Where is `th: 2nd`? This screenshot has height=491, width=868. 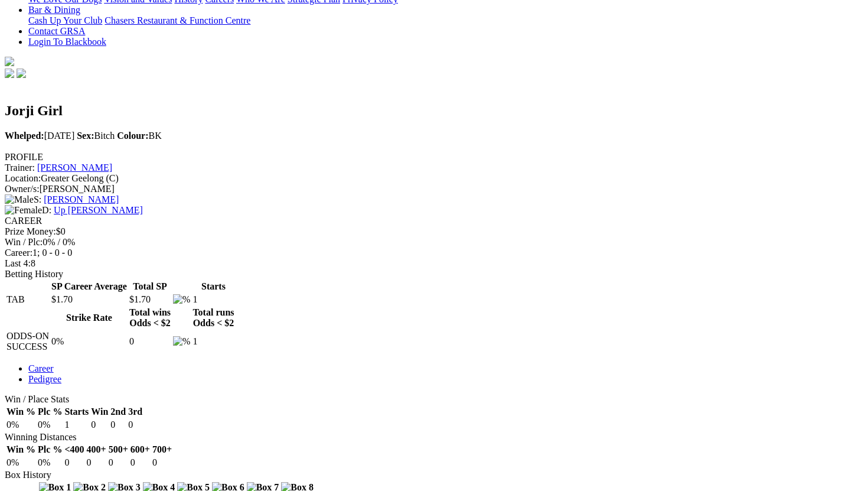 th: 2nd is located at coordinates (118, 411).